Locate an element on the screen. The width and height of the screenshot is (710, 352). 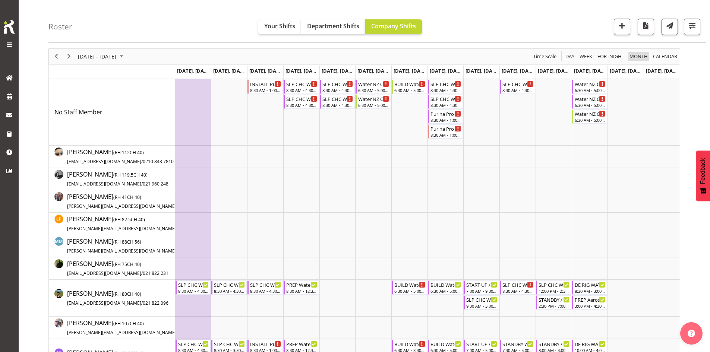
button: Feedback - Show survey is located at coordinates (703, 176).